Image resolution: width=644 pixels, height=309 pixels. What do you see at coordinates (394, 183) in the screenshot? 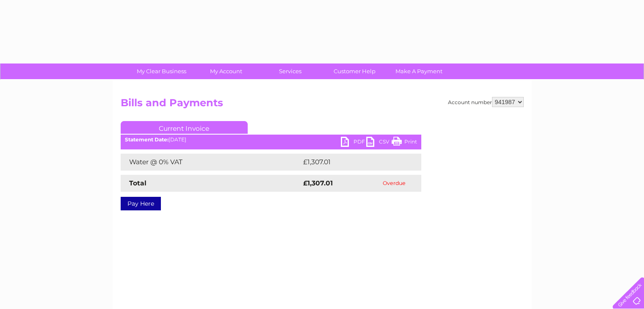
I see `td: Overdue` at bounding box center [394, 183].